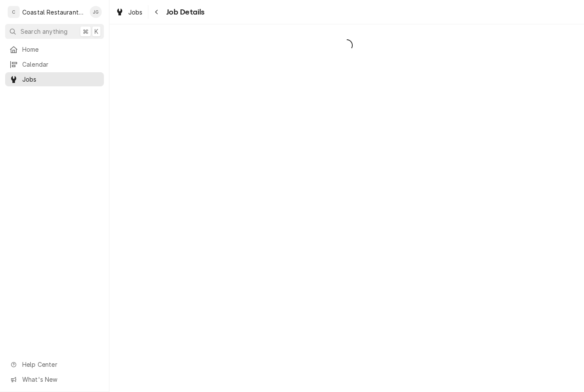 The image size is (584, 392). Describe the element at coordinates (61, 49) in the screenshot. I see `span: Home` at that location.